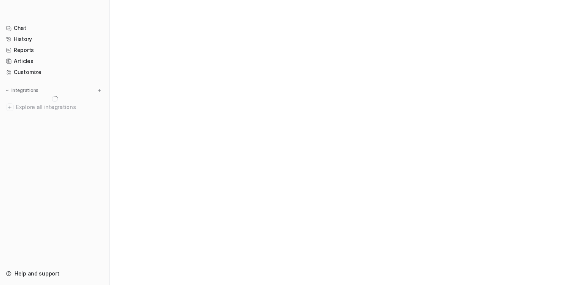 The width and height of the screenshot is (570, 285). I want to click on img: explore all integrations, so click(10, 107).